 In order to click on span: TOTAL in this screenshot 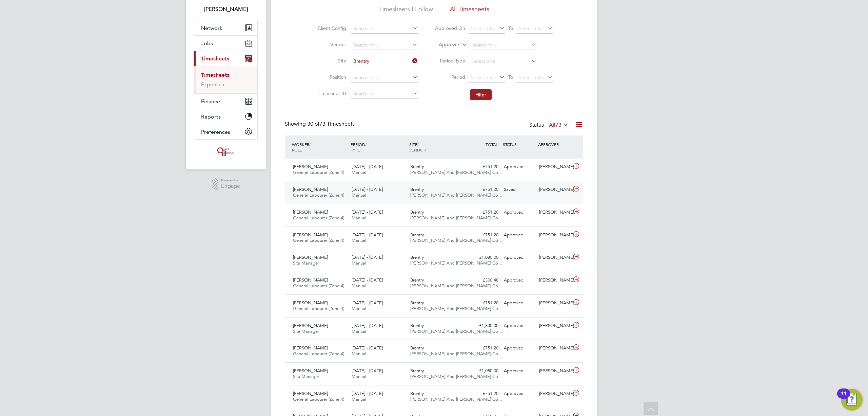, I will do `click(492, 144)`.